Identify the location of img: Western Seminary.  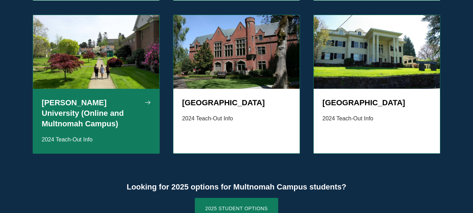
(377, 52).